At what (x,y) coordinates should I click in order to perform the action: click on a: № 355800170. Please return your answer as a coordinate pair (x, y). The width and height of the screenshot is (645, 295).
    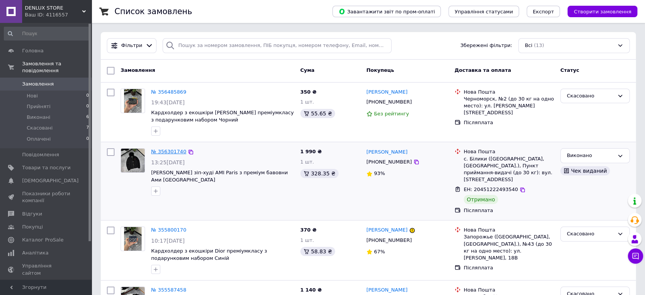
    Looking at the image, I should click on (169, 229).